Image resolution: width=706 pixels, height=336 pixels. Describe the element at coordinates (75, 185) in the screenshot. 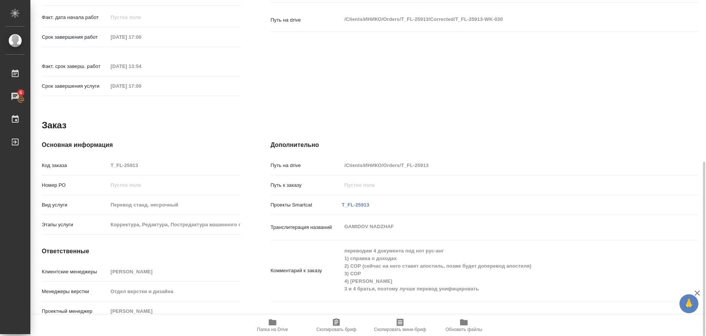

I see `p: Номер РО` at that location.